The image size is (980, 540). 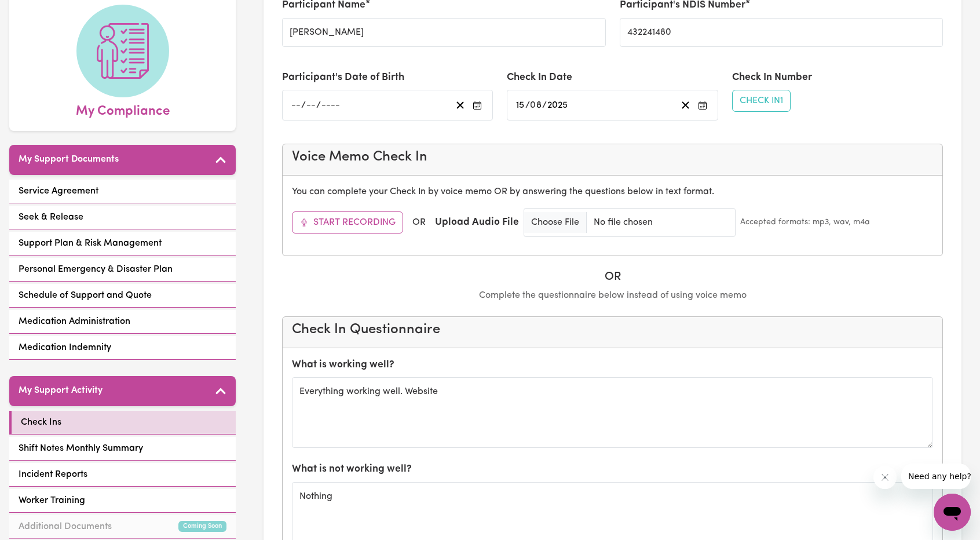 What do you see at coordinates (122, 526) in the screenshot?
I see `a: Additional DocumentsComing Soon` at bounding box center [122, 526].